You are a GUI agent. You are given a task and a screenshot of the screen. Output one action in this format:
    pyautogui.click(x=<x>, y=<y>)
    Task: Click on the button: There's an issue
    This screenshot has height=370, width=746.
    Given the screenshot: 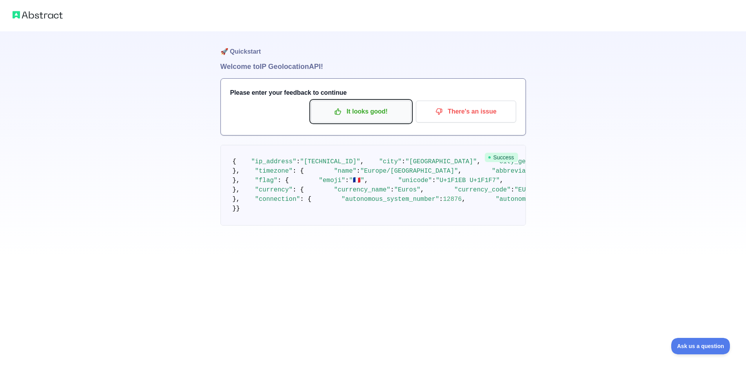 What is the action you would take?
    pyautogui.click(x=466, y=112)
    